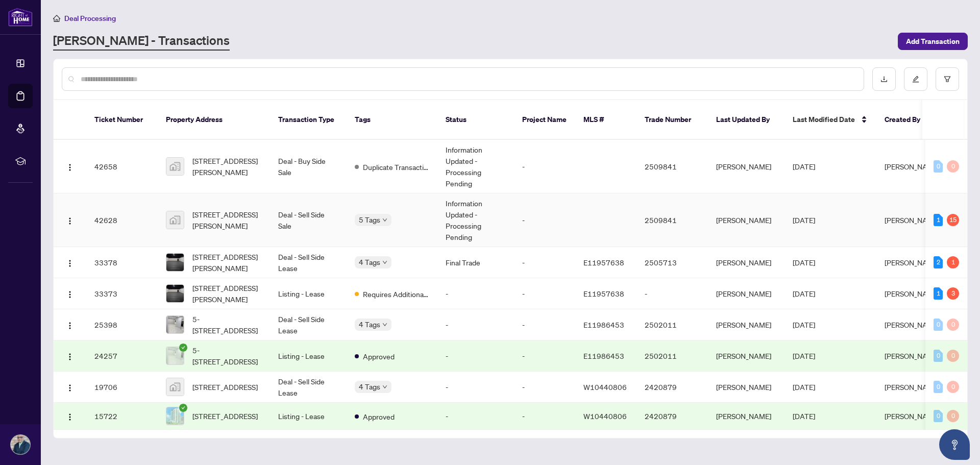 The width and height of the screenshot is (980, 465). I want to click on button: filter, so click(947, 79).